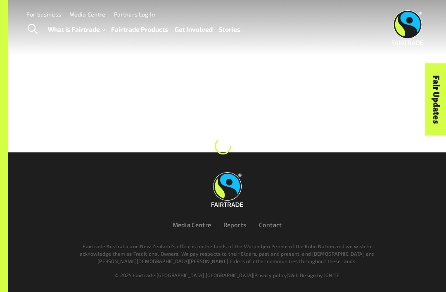 Image resolution: width=446 pixels, height=292 pixels. I want to click on a: Web Design by IGNITE, so click(314, 275).